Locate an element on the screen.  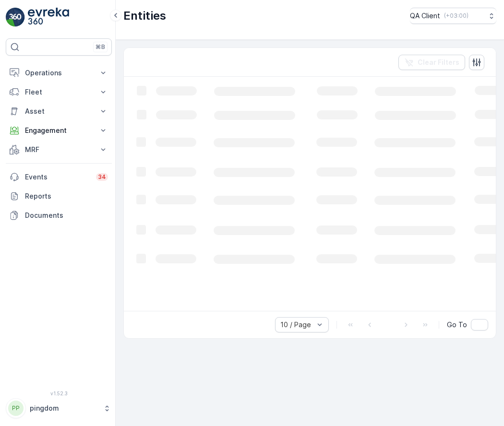
p: MRF is located at coordinates (59, 150).